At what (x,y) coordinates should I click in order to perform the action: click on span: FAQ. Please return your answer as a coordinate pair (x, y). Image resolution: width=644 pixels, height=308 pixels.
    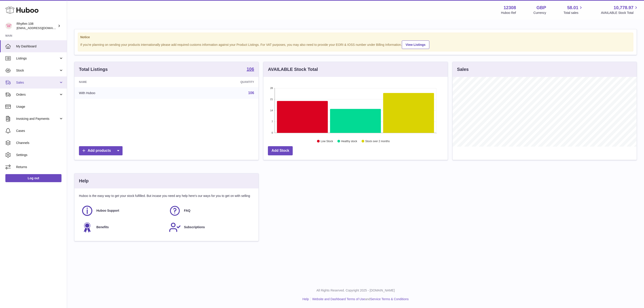
    Looking at the image, I should click on (187, 211).